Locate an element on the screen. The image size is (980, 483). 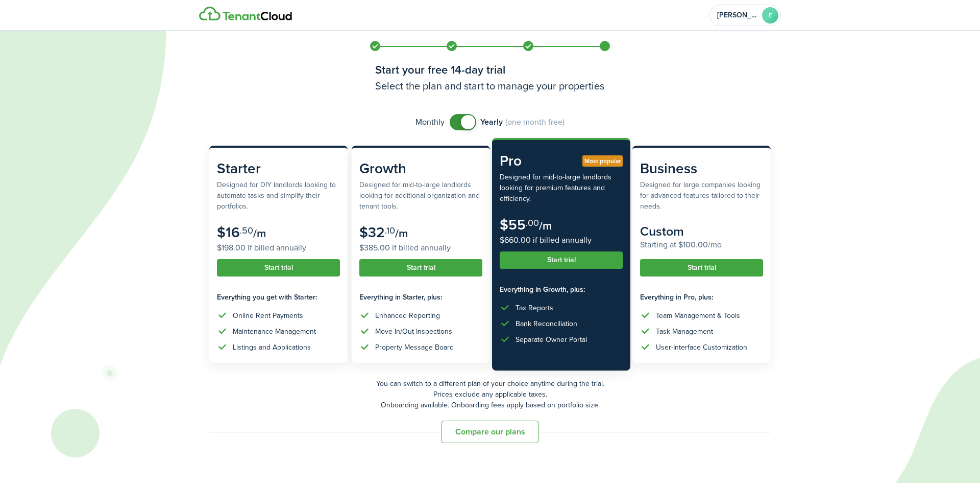
subscription-pricing-card-price-cents: .10 is located at coordinates (390, 230).